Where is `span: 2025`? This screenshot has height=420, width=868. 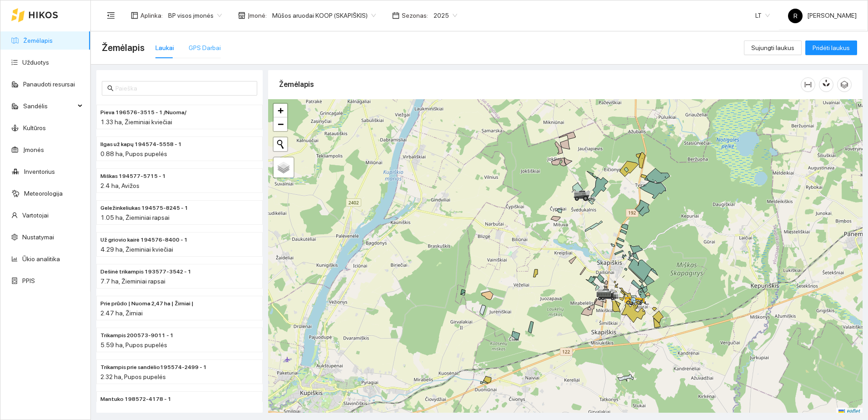
span: 2025 is located at coordinates (446, 16).